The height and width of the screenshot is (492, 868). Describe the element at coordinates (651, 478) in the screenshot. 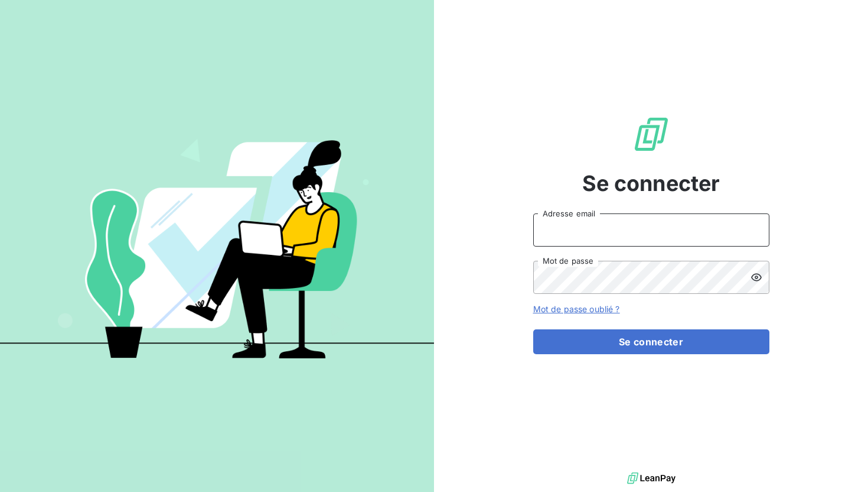

I see `img: logo` at that location.